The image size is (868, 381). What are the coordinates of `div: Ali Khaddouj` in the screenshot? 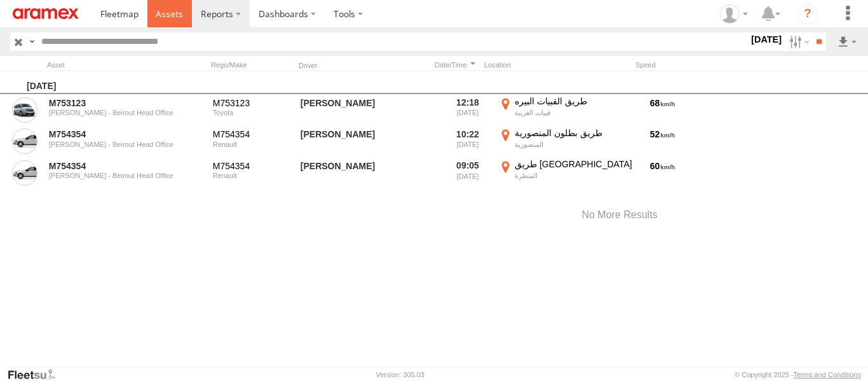 It's located at (368, 110).